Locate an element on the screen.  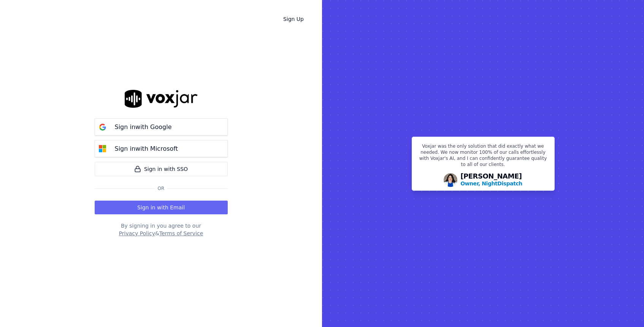
img: Avatar is located at coordinates (450, 180).